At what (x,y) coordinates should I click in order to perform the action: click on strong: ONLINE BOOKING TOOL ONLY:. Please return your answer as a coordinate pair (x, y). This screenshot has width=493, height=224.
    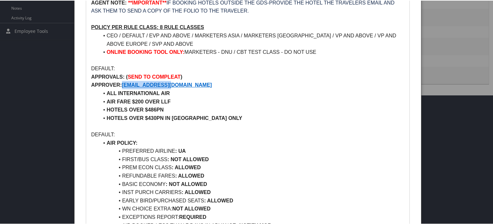
    Looking at the image, I should click on (145, 51).